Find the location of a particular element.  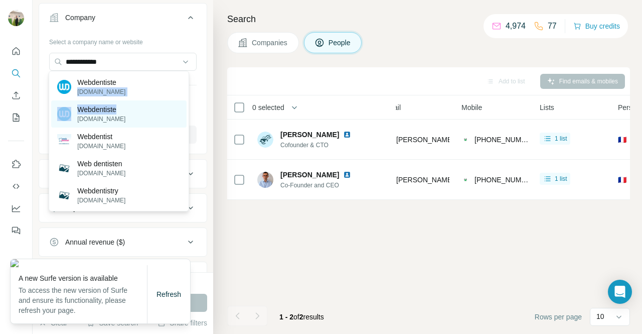

span: 1 - 2 is located at coordinates (287, 317).